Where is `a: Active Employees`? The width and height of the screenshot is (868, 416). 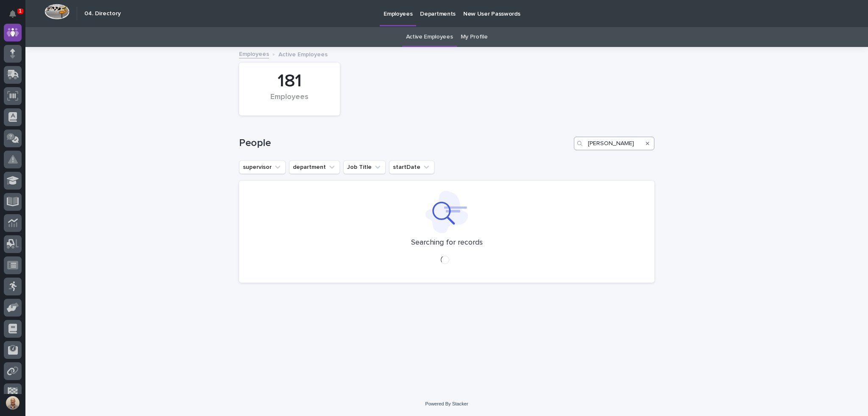 a: Active Employees is located at coordinates (429, 37).